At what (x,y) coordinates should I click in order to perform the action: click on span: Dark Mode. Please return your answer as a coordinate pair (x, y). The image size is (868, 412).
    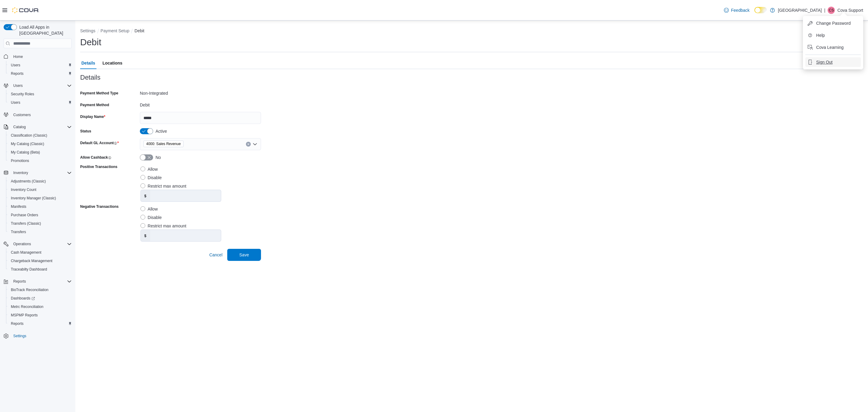
    Looking at the image, I should click on (755, 13).